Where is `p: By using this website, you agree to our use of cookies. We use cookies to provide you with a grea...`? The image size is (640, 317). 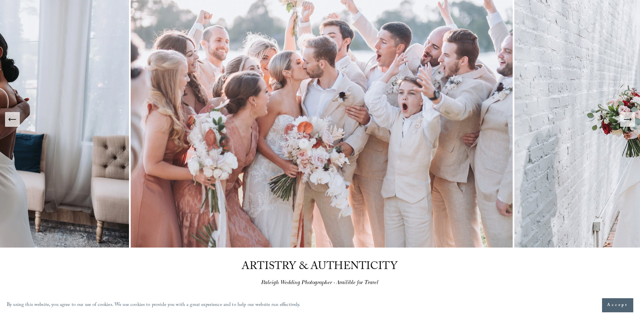
p: By using this website, you agree to our use of cookies. We use cookies to provide you with a grea... is located at coordinates (153, 306).